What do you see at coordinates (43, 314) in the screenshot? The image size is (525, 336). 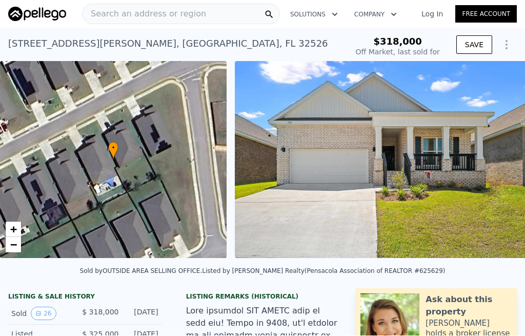 I see `button: View historical data` at bounding box center [43, 314].